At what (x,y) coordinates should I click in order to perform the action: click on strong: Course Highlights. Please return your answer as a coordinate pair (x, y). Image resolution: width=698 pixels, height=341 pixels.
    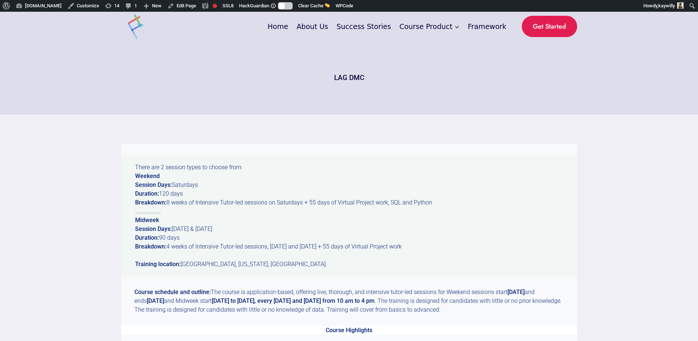
    Looking at the image, I should click on (349, 330).